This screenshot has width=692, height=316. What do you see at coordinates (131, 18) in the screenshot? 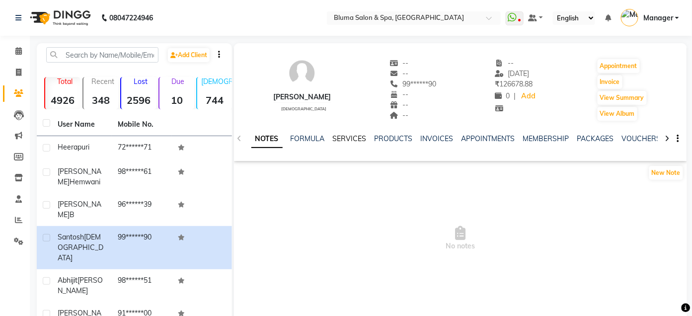
I see `b: 08047224946` at bounding box center [131, 18].